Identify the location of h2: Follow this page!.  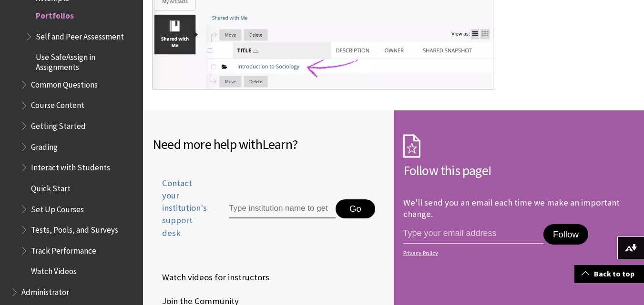
(519, 170).